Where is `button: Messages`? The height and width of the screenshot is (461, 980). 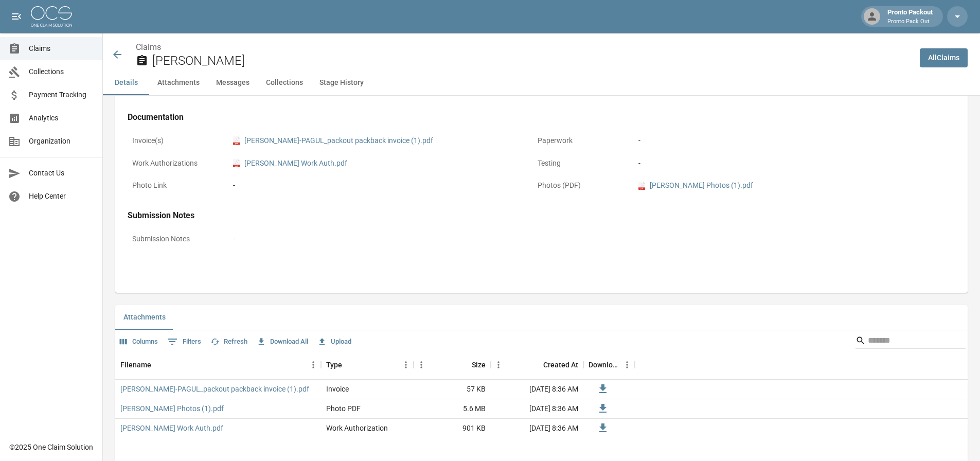
button: Messages is located at coordinates (233, 82).